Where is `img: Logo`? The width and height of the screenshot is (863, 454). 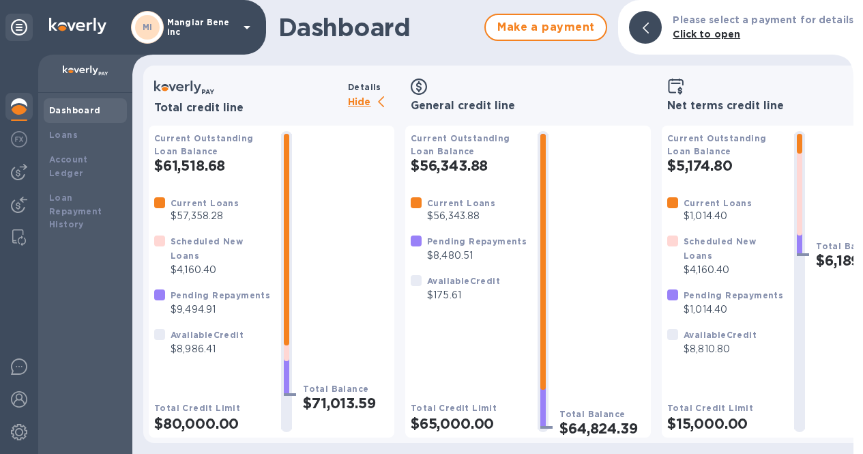 img: Logo is located at coordinates (78, 26).